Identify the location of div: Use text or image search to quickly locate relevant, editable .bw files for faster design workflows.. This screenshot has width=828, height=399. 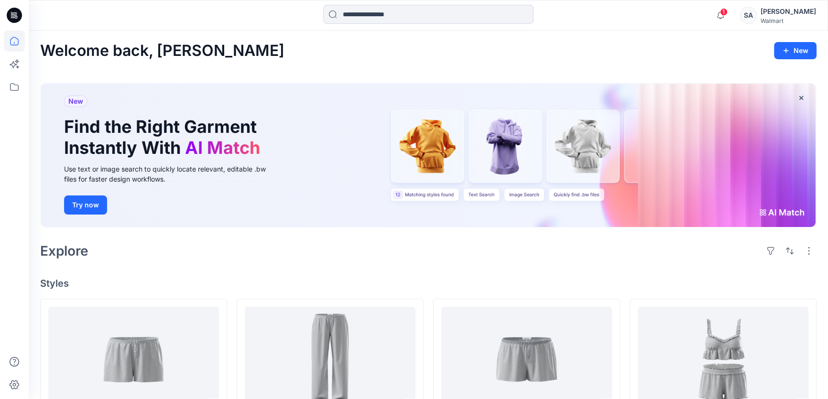
(172, 174).